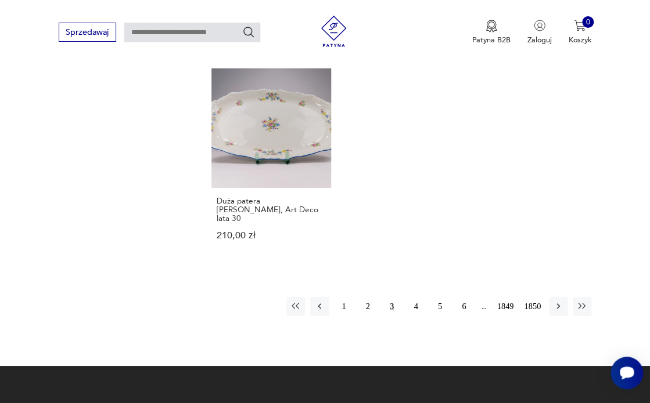 This screenshot has width=650, height=403. Describe the element at coordinates (532, 306) in the screenshot. I see `button: 1850` at that location.